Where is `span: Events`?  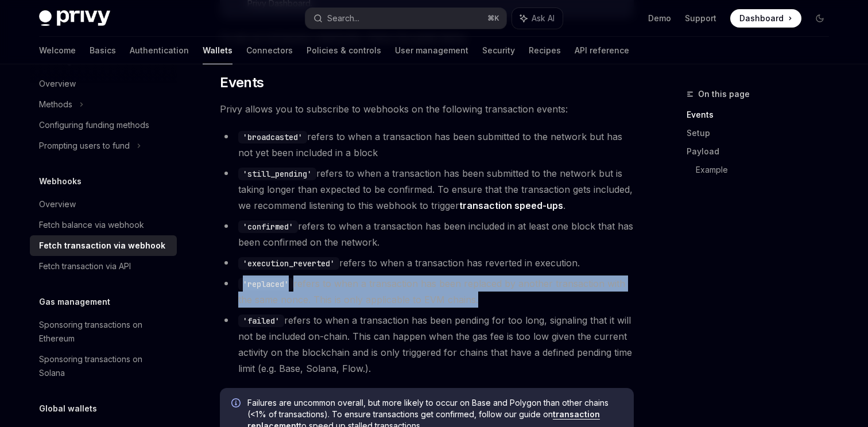
span: Events is located at coordinates (242, 83).